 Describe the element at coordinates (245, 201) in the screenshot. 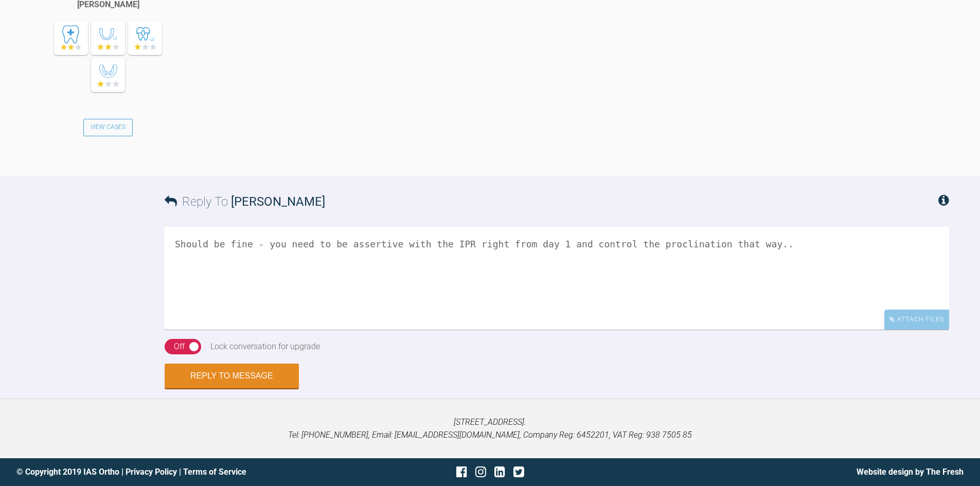

I see `h3: Reply To` at that location.